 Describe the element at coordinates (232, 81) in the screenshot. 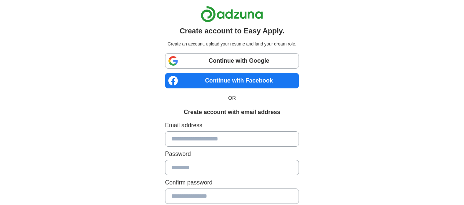

I see `a: Continue with Facebook` at that location.